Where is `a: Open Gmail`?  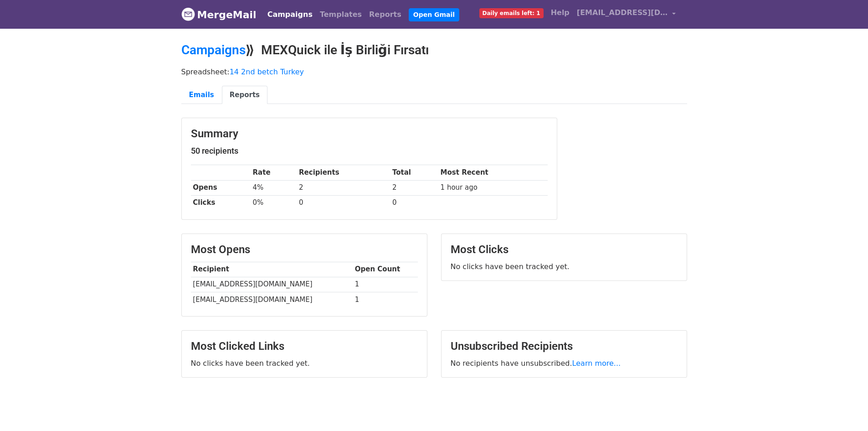 a: Open Gmail is located at coordinates (434, 15).